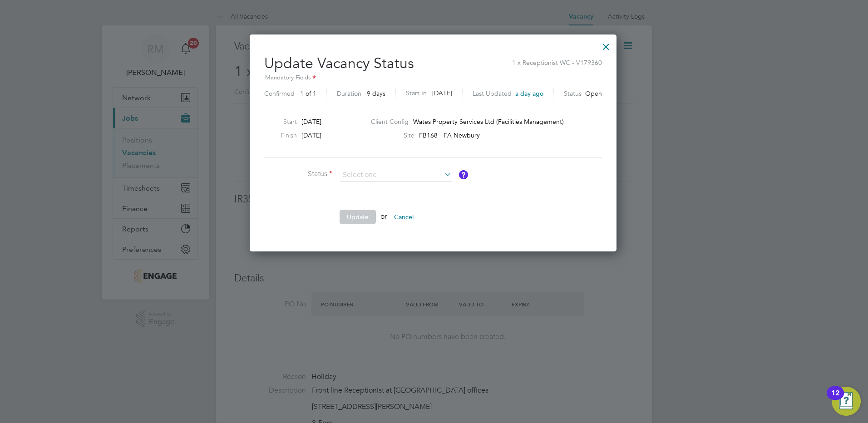 This screenshot has width=868, height=423. Describe the element at coordinates (279, 93) in the screenshot. I see `label: Confirmed` at that location.